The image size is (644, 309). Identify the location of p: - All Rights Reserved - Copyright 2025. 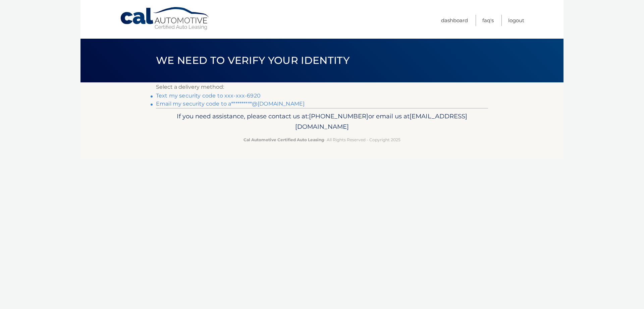
(322, 140).